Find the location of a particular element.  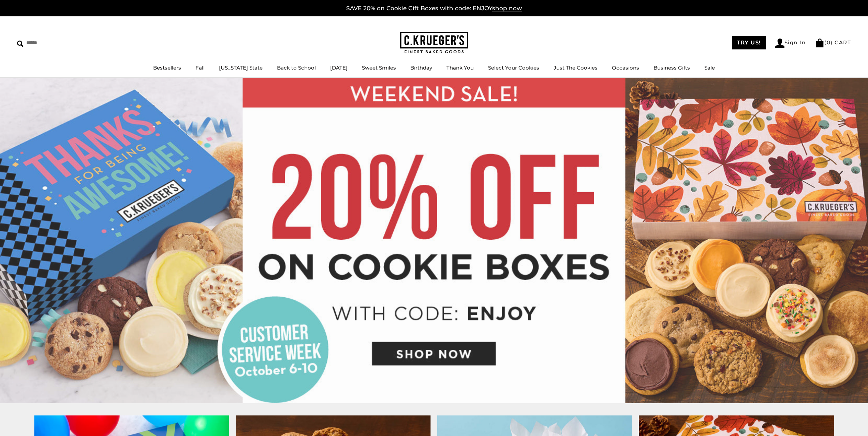

a: Fall is located at coordinates (200, 67).